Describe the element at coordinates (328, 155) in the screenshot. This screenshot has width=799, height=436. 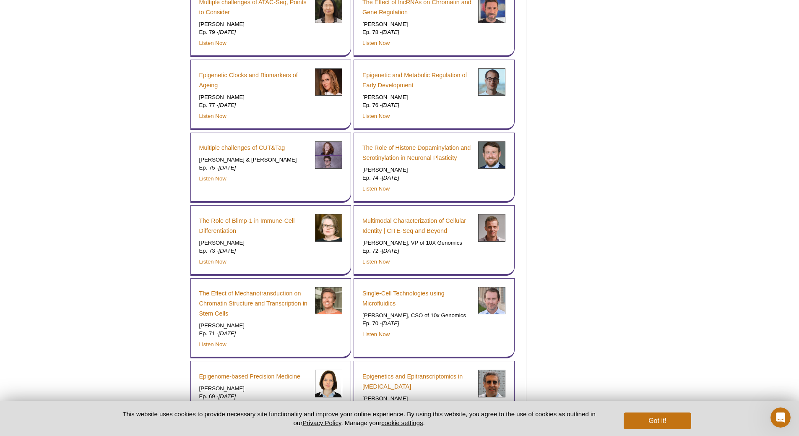
I see `img: McDonough and Tanguay headshot` at that location.